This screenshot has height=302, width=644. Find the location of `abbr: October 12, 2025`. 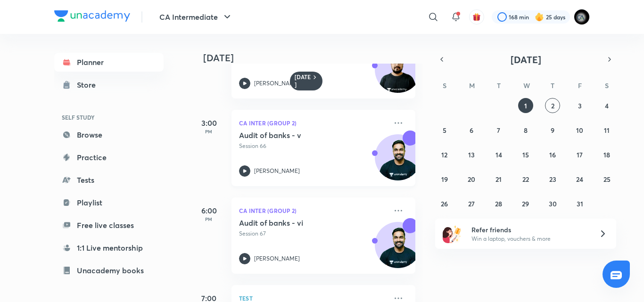

abbr: October 12, 2025 is located at coordinates (444, 154).